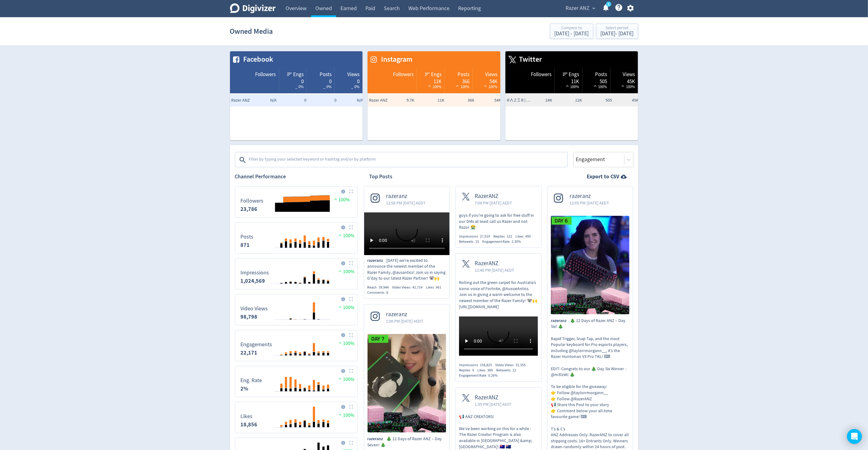  I want to click on dt: Video Views, so click(255, 309).